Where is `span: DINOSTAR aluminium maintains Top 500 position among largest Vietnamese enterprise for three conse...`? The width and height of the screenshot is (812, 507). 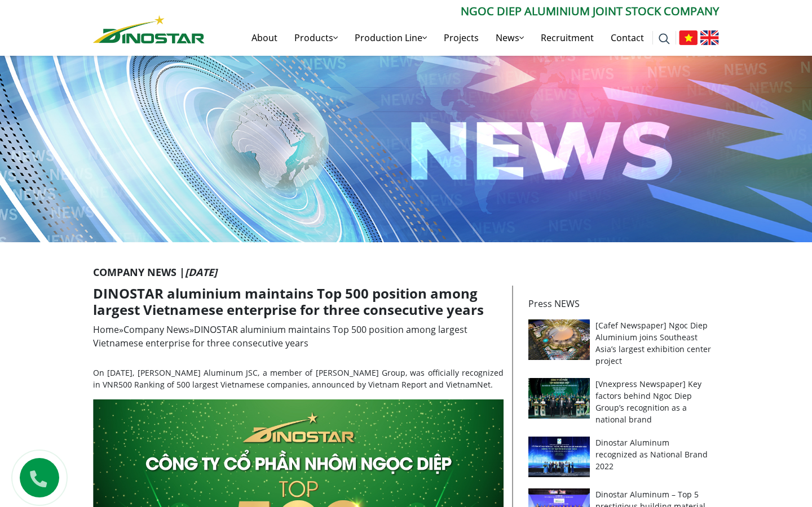
span: DINOSTAR aluminium maintains Top 500 position among largest Vietnamese enterprise for three conse... is located at coordinates (280, 337).